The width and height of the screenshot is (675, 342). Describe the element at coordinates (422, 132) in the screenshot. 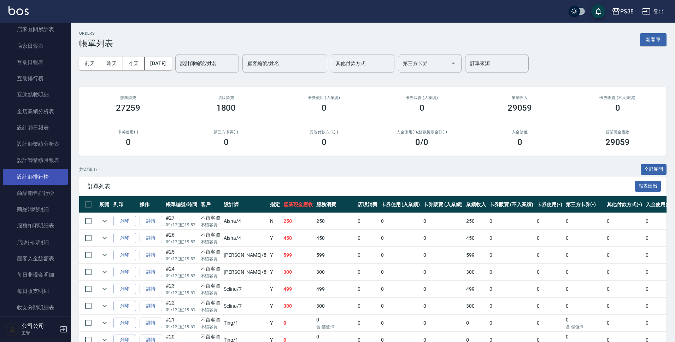

I see `h2: 入金使用(-) /點數折抵金額(-)` at that location.